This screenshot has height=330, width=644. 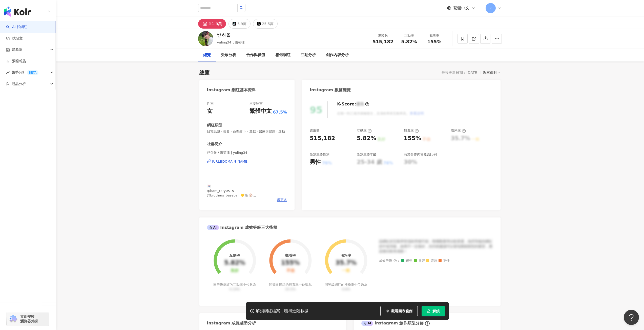 What do you see at coordinates (346, 270) in the screenshot?
I see `div: 一般` at bounding box center [346, 270].